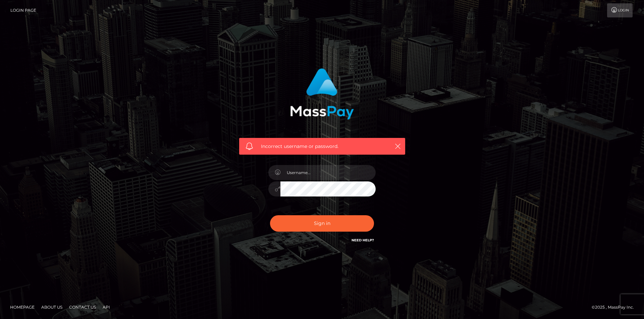 The height and width of the screenshot is (319, 644). What do you see at coordinates (23, 10) in the screenshot?
I see `a: Login Page` at bounding box center [23, 10].